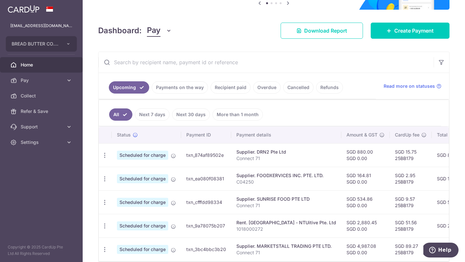 This screenshot has height=262, width=465. Describe the element at coordinates (329, 87) in the screenshot. I see `a: Refunds` at that location.